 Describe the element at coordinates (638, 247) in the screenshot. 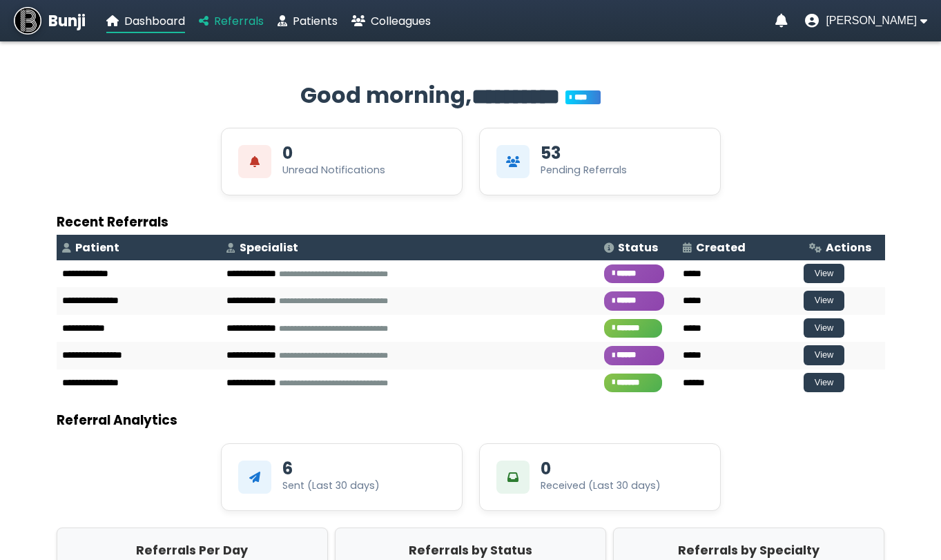

I see `th: Status` at that location.